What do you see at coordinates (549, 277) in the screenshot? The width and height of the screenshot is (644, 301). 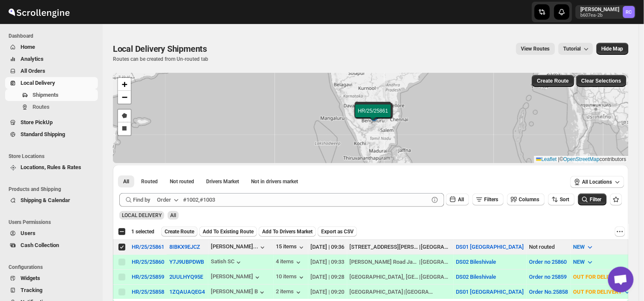 I see `button: Order no 25859` at bounding box center [549, 277].